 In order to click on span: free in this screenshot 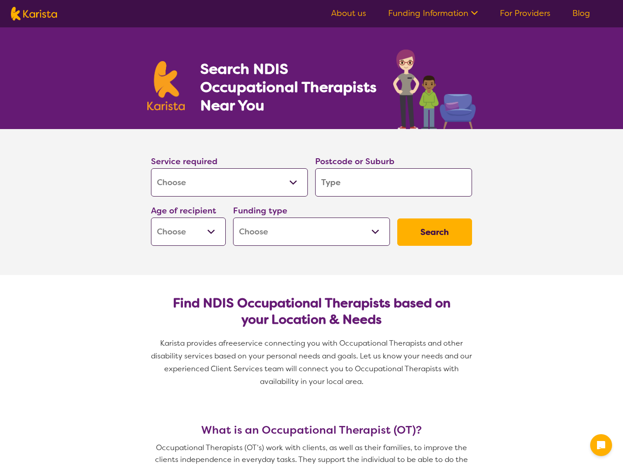, I will do `click(230, 343)`.